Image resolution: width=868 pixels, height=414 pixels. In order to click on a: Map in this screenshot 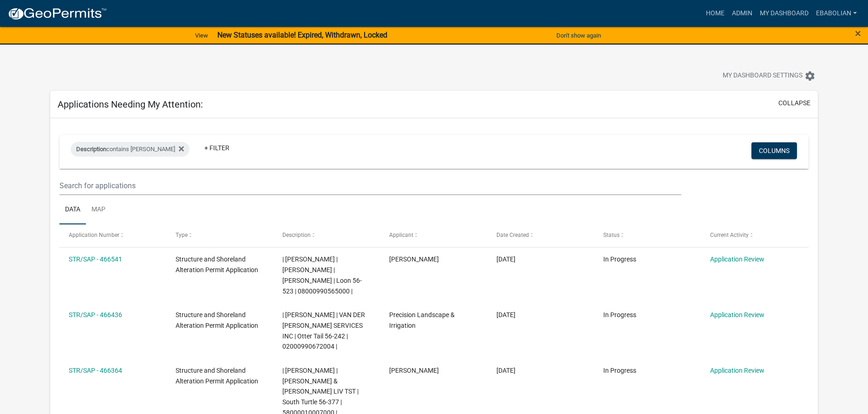, I will do `click(99, 210)`.